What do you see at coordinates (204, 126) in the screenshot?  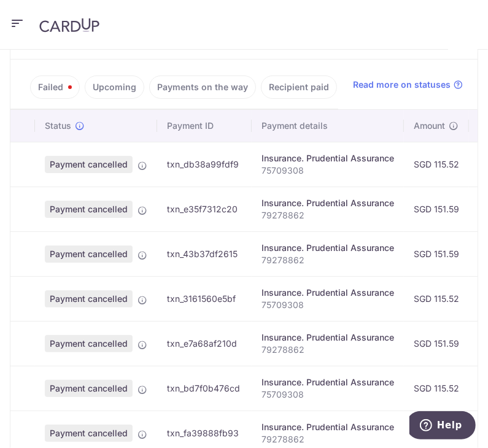 I see `th: Payment ID` at bounding box center [204, 126].